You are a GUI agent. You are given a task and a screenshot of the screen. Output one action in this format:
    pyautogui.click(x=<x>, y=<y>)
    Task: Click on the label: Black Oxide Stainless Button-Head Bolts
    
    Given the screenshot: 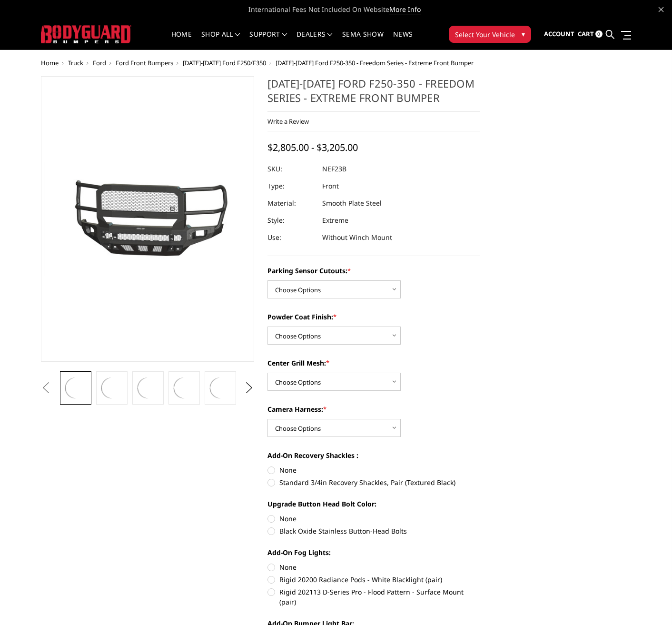 What is the action you would take?
    pyautogui.click(x=374, y=531)
    